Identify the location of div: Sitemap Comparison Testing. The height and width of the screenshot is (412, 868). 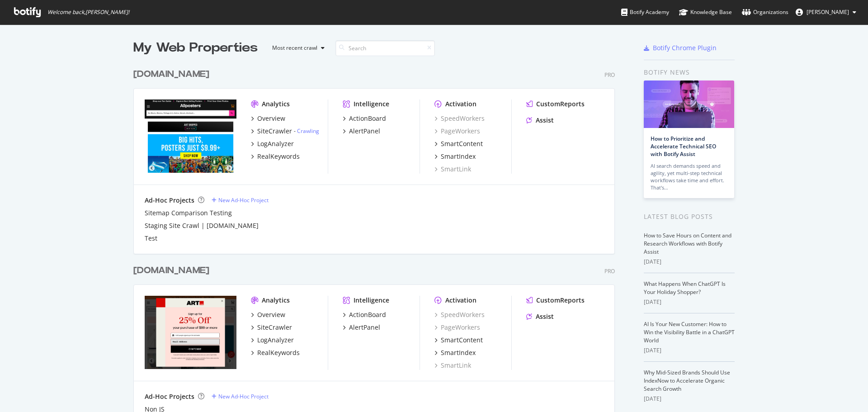
(188, 213).